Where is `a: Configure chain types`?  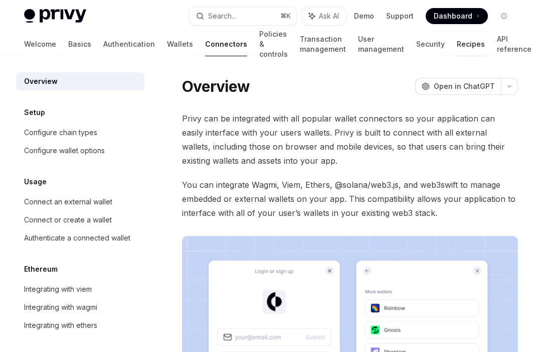
a: Configure chain types is located at coordinates (80, 132).